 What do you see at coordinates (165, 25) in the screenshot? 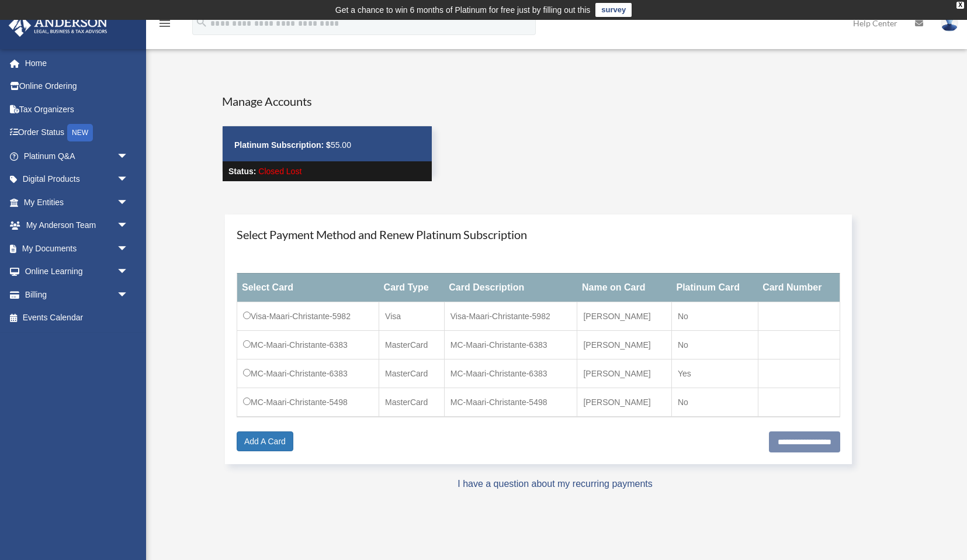
I see `a: menu` at bounding box center [165, 25].